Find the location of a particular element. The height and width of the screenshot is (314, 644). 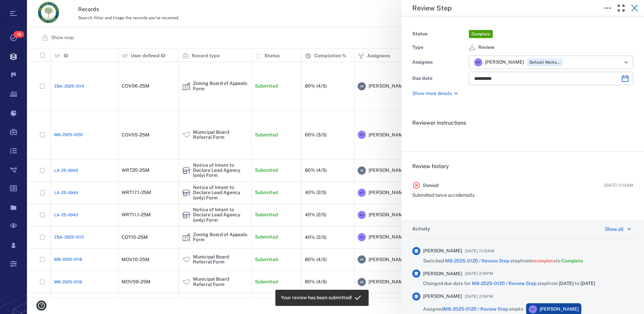

h6: Activity is located at coordinates (421, 229).